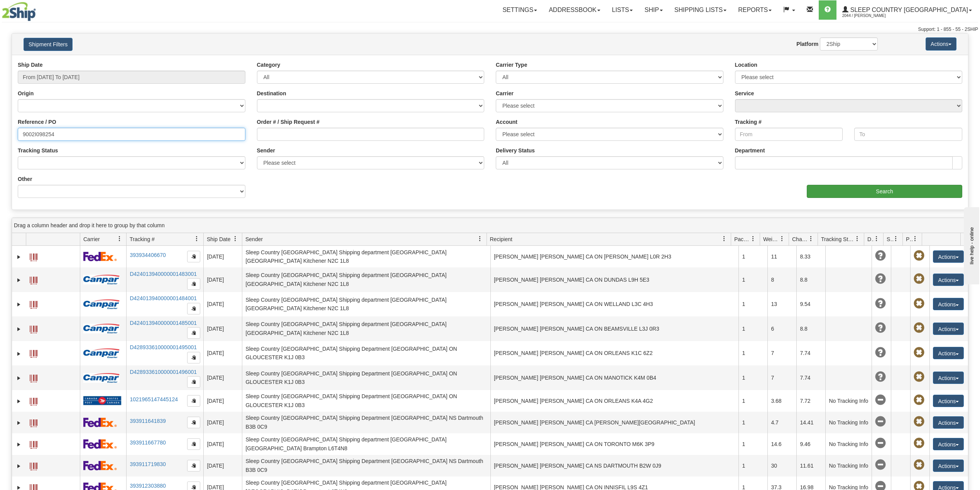 Image resolution: width=980 pixels, height=490 pixels. What do you see at coordinates (39, 9) in the screenshot?
I see `div: live help - online` at bounding box center [39, 9].